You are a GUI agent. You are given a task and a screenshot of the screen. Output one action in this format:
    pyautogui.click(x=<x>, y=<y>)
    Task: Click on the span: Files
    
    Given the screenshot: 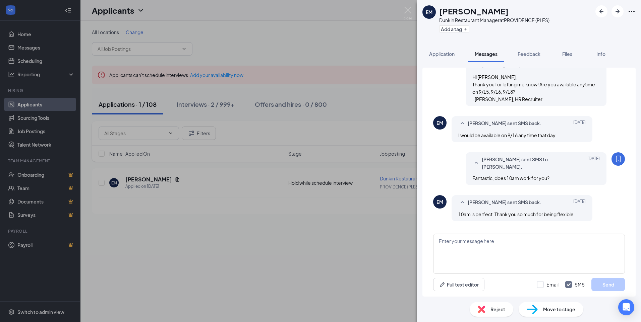 What is the action you would take?
    pyautogui.click(x=567, y=54)
    